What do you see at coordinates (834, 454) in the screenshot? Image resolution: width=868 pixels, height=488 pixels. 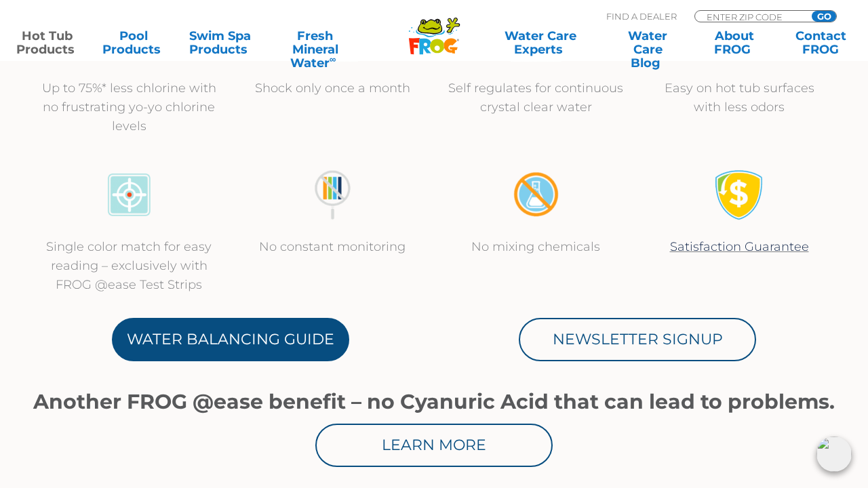 I see `img: openIcon` at bounding box center [834, 454].